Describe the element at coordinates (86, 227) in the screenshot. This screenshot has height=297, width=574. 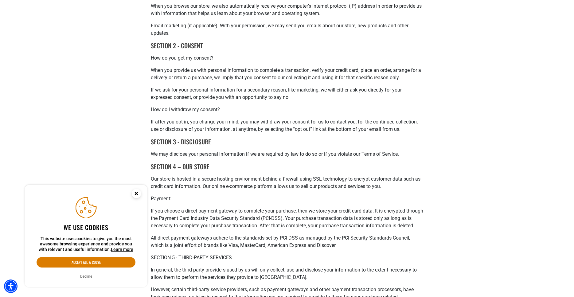
I see `h2: We use cookies` at that location.